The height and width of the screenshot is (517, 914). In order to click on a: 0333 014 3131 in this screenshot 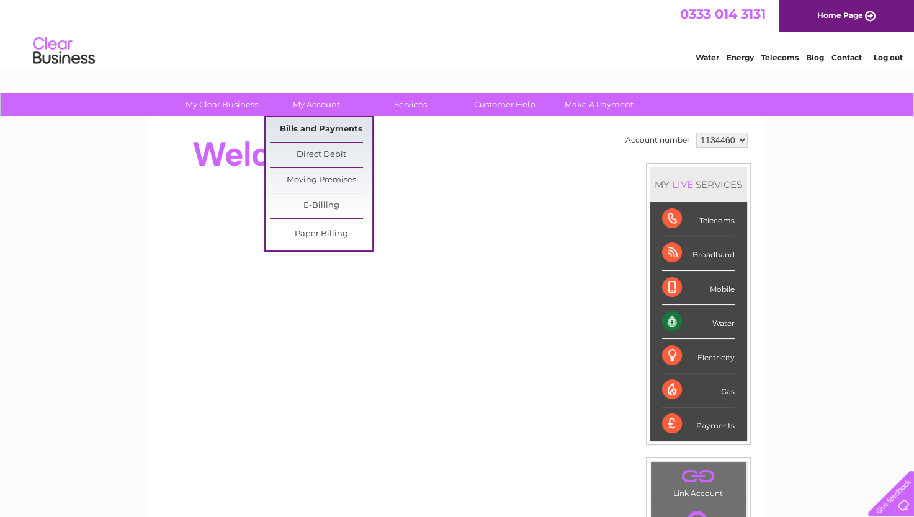, I will do `click(723, 14)`.